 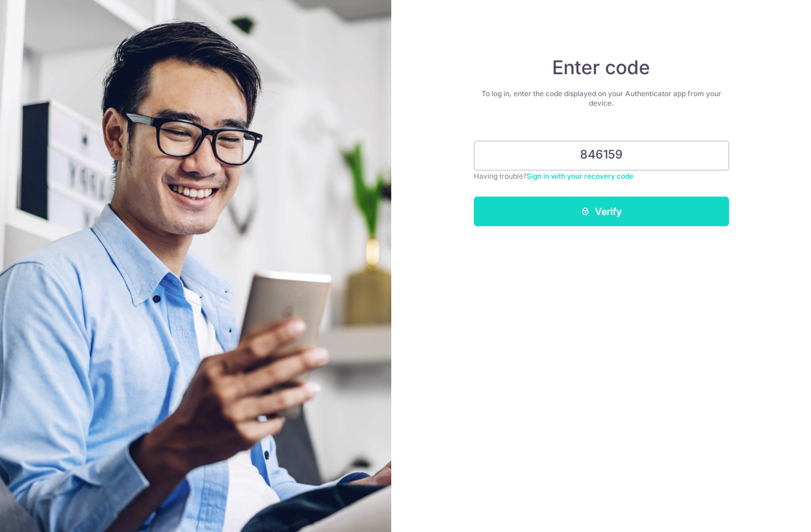 I want to click on div: To log in, enter the code displayed on your Authenticator app from your device., so click(x=601, y=99).